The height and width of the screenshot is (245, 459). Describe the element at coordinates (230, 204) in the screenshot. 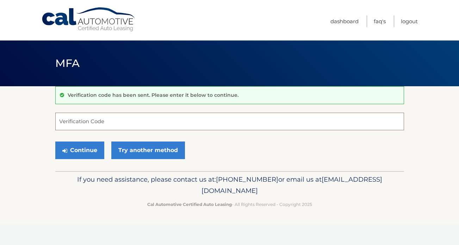

I see `p: - All Rights Reserved - Copyright 2025` at that location.